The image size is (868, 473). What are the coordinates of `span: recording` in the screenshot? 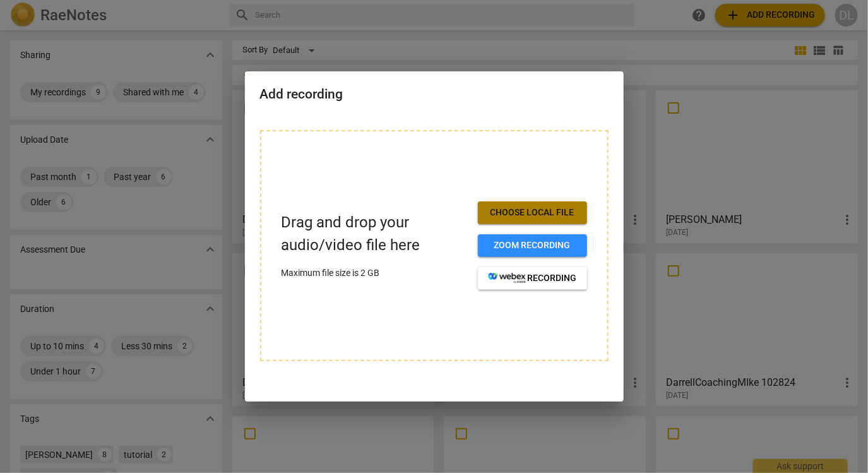 It's located at (532, 278).